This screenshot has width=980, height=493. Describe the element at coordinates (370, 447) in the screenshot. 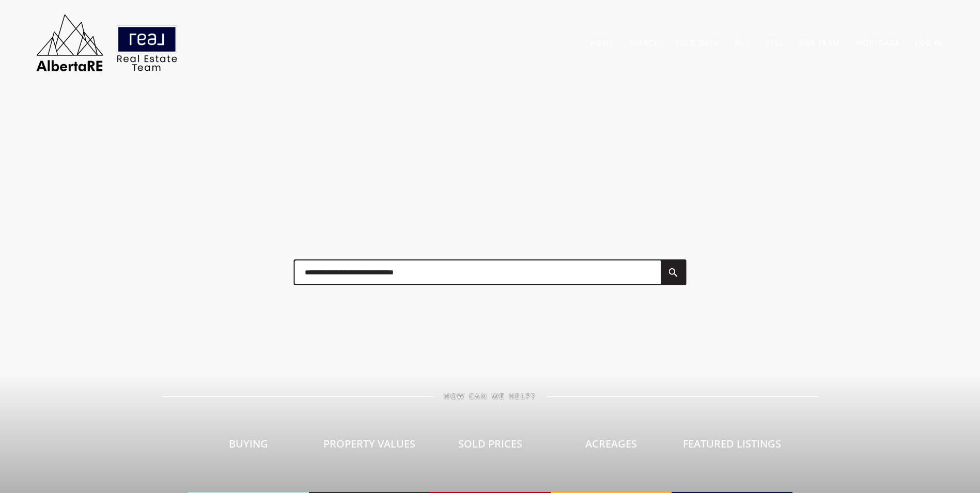

I see `a: Property Values` at that location.